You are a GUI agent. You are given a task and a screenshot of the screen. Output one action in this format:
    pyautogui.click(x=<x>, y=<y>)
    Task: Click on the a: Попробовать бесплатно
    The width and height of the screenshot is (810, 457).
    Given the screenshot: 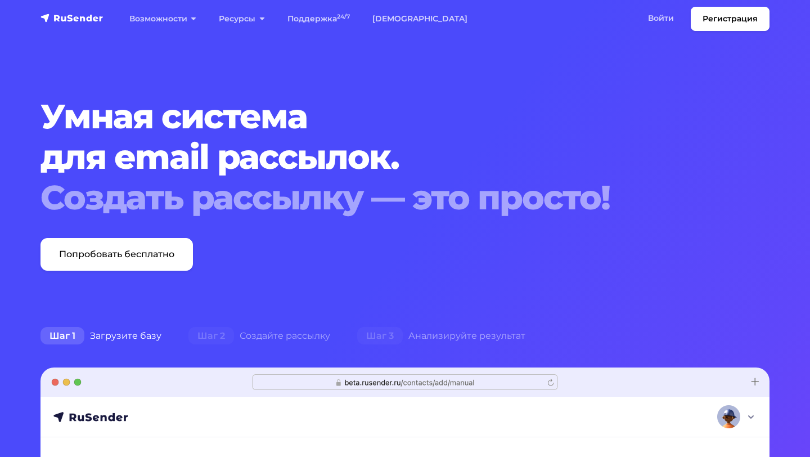 What is the action you would take?
    pyautogui.click(x=116, y=254)
    